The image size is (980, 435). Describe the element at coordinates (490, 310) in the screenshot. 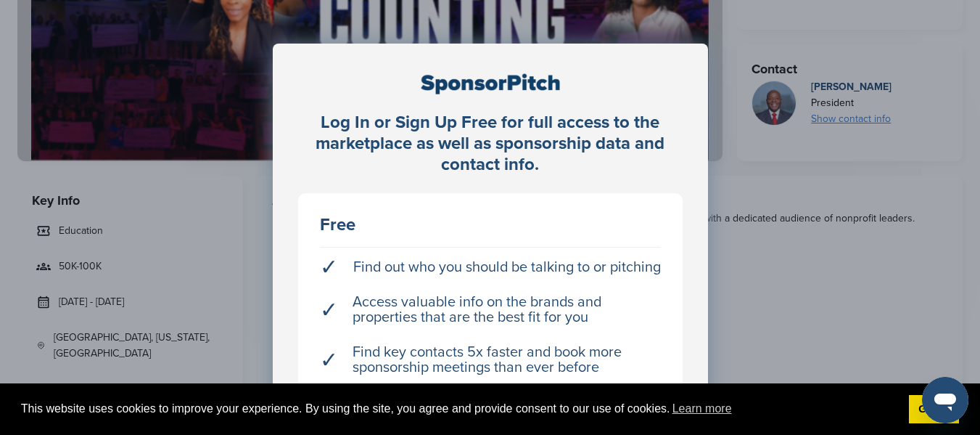

I see `li: Access valuable info on the brands and properties that are the best fit for you` at that location.